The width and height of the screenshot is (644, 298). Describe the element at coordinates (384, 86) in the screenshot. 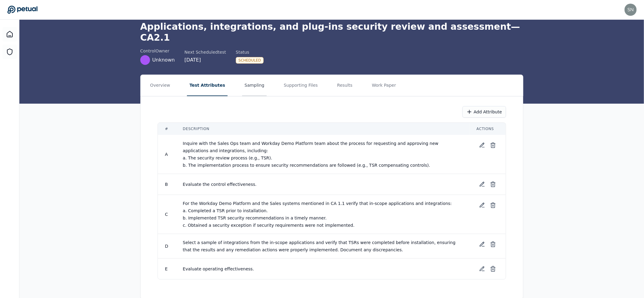

I see `button: Work Paper` at that location.